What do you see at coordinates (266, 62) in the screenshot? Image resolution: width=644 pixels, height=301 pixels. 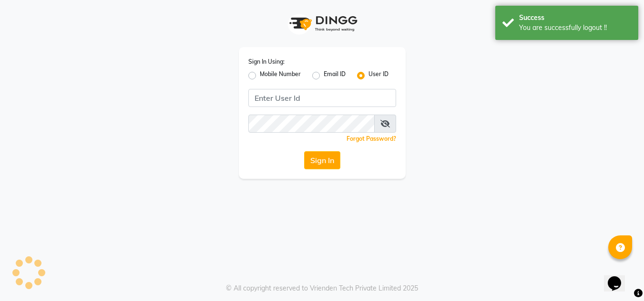 I see `label: Sign In Using:` at bounding box center [266, 62].